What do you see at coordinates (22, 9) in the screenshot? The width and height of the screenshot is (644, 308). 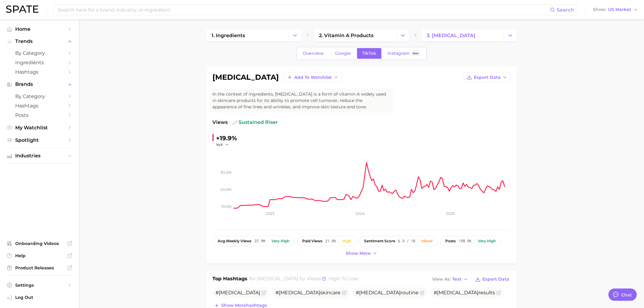 I see `img: SPATE` at bounding box center [22, 9].